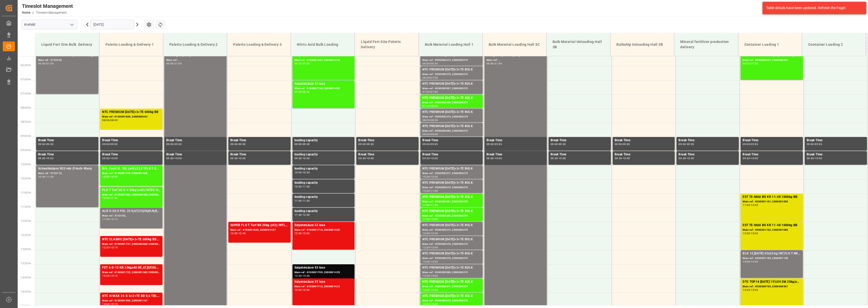  Describe the element at coordinates (26, 150) in the screenshot. I see `span: 09:30 Hr` at that location.